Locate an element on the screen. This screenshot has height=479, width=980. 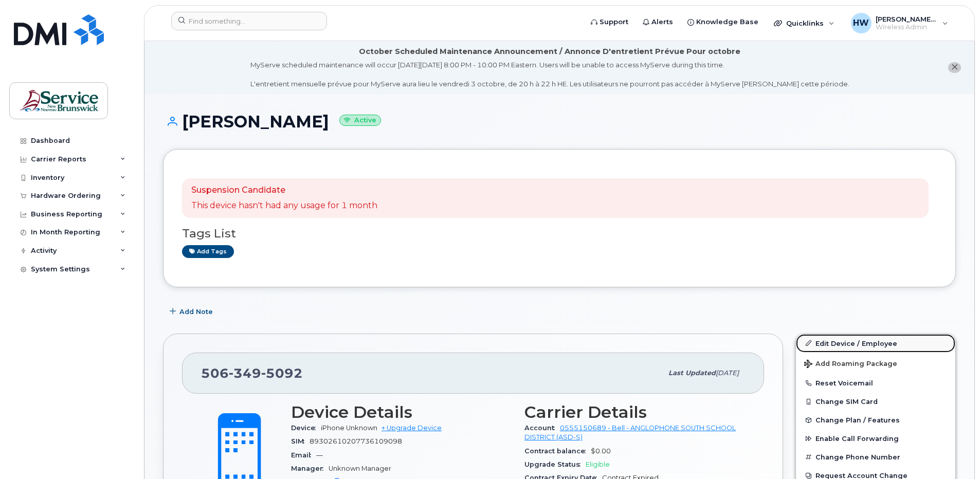
a: 0555150689 - Bell - ANGLOPHONE SOUTH SCHOOL DISTRICT (ASD-S) is located at coordinates (630, 432).